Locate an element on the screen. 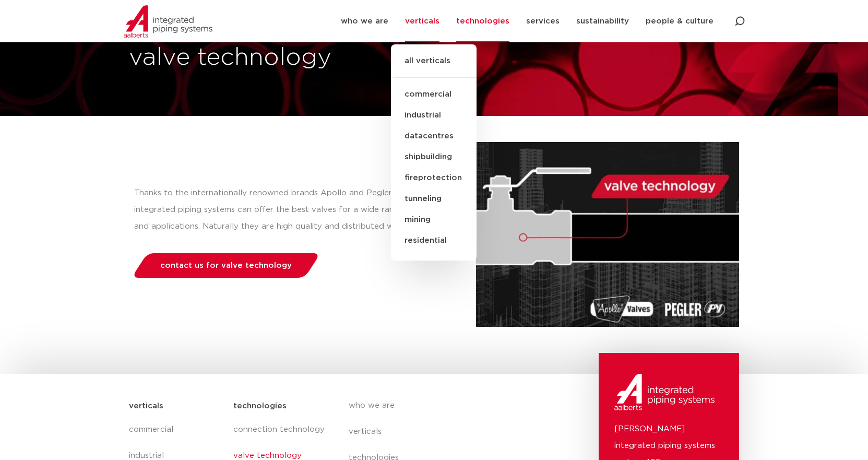 This screenshot has width=868, height=460. h5: verticals is located at coordinates (146, 406).